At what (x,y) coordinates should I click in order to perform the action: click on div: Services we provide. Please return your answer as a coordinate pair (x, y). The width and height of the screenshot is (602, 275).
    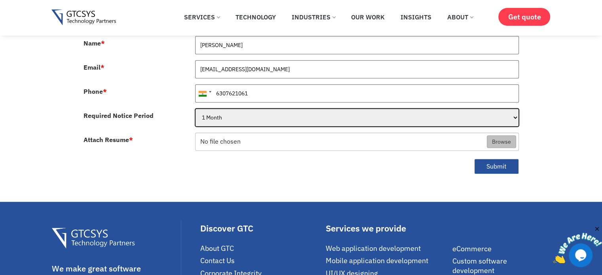
    Looking at the image, I should click on (387, 229).